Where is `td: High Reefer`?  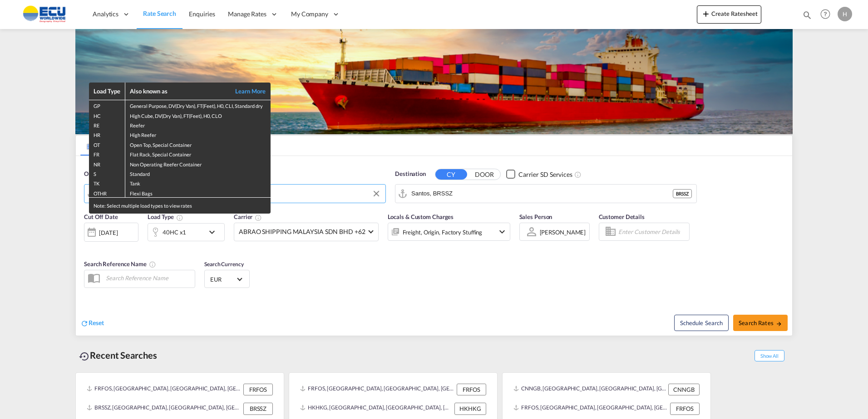
td: High Reefer is located at coordinates (198, 134).